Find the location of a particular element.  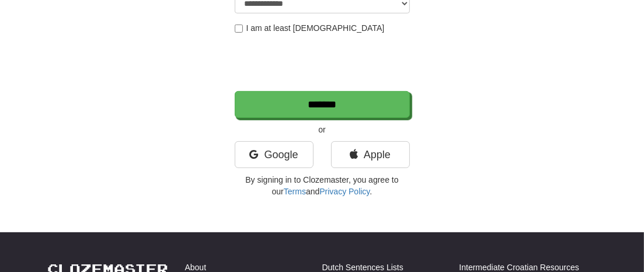

a: Apple is located at coordinates (370, 155).